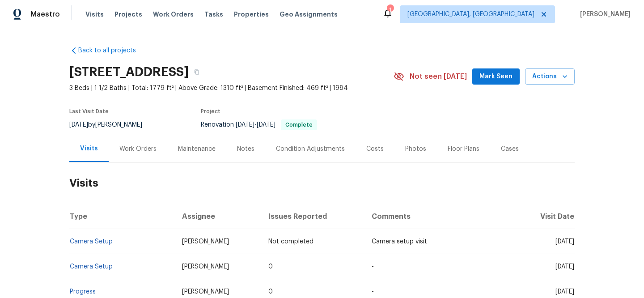 This screenshot has height=298, width=644. I want to click on div: Costs, so click(375, 149).